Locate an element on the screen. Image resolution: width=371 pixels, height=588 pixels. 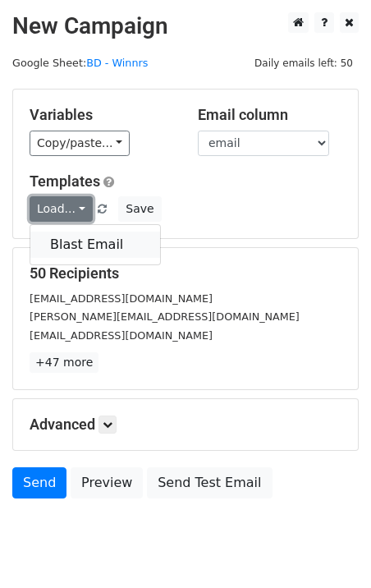
h5: 50 Recipients is located at coordinates (185, 273).